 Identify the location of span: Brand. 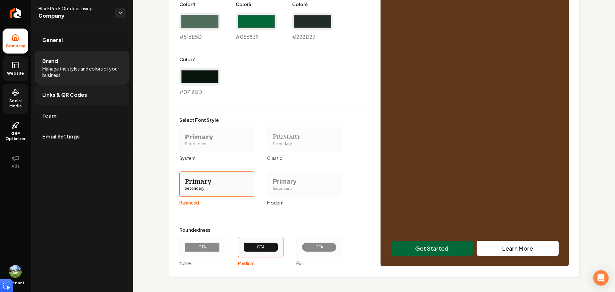
(50, 61).